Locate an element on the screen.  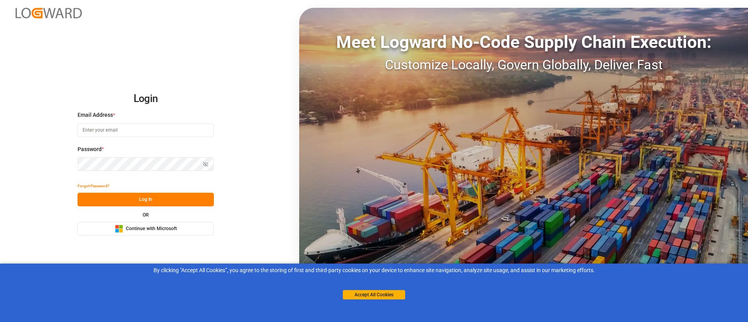
div: Meet Logward No-Code Supply Chain Execution: is located at coordinates (524, 42).